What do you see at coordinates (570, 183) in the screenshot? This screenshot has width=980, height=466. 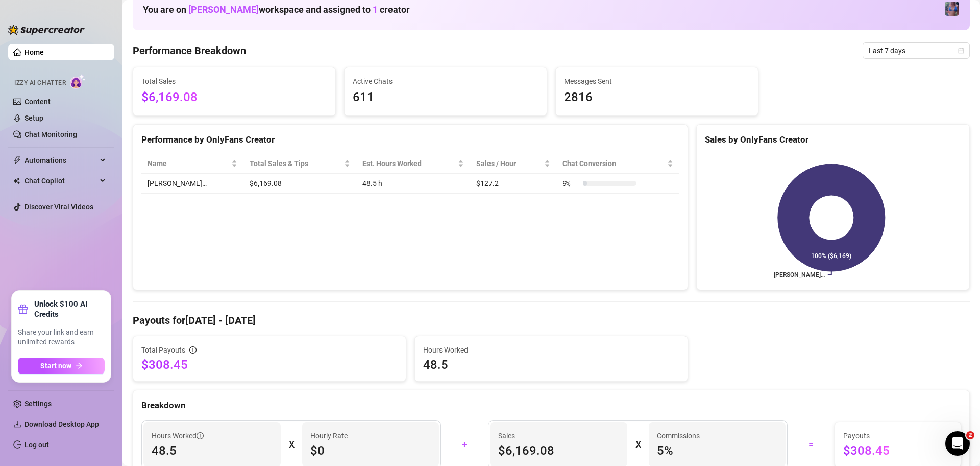 I see `span: 9 %` at bounding box center [570, 183].